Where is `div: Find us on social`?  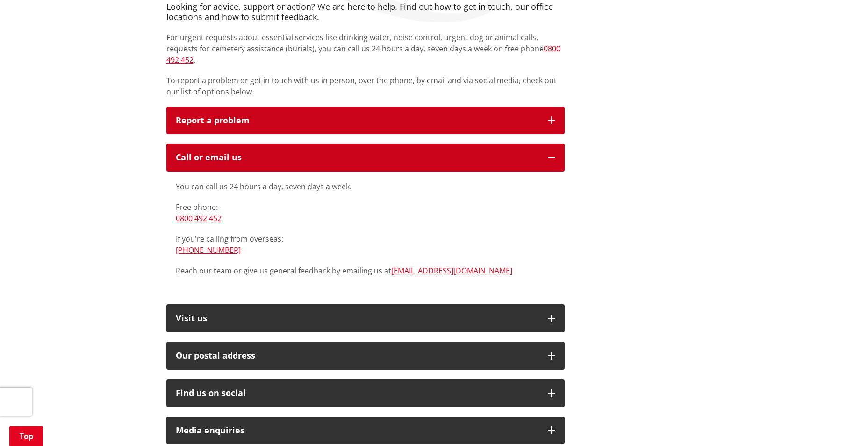 div: Find us on social is located at coordinates (357, 393).